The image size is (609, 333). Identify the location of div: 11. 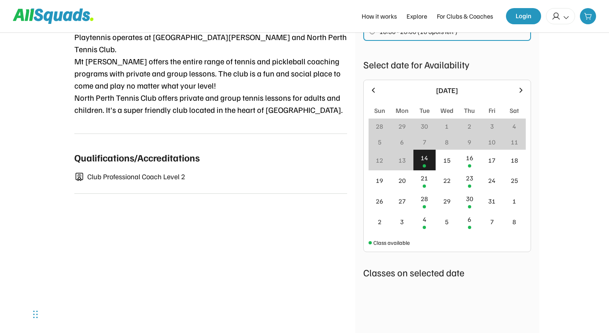
(514, 142).